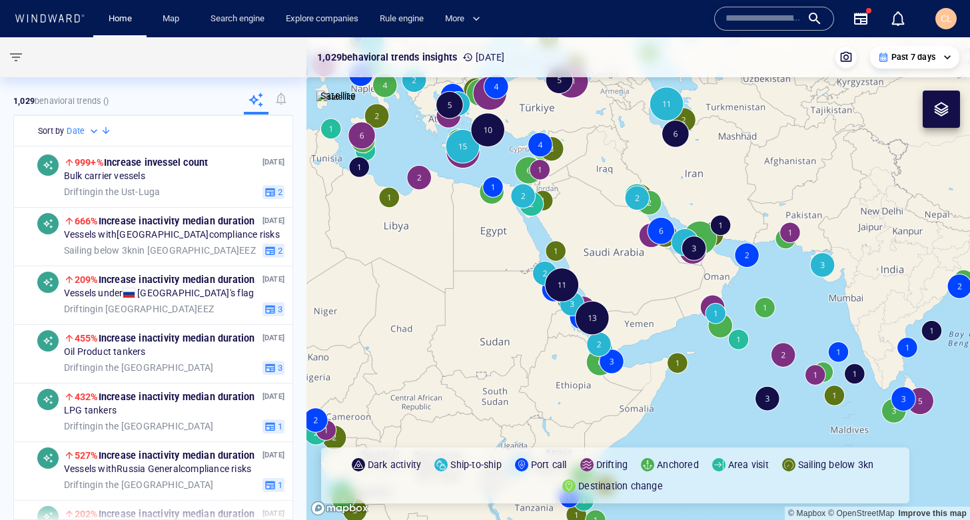  Describe the element at coordinates (87, 339) in the screenshot. I see `span: 455%` at that location.